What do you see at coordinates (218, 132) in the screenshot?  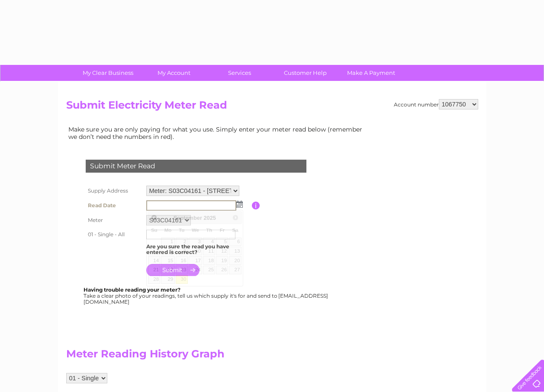 I see `td: Make sure you are only paying for what you use. Simply enter your meter read below (remember we d...` at bounding box center [218, 132].